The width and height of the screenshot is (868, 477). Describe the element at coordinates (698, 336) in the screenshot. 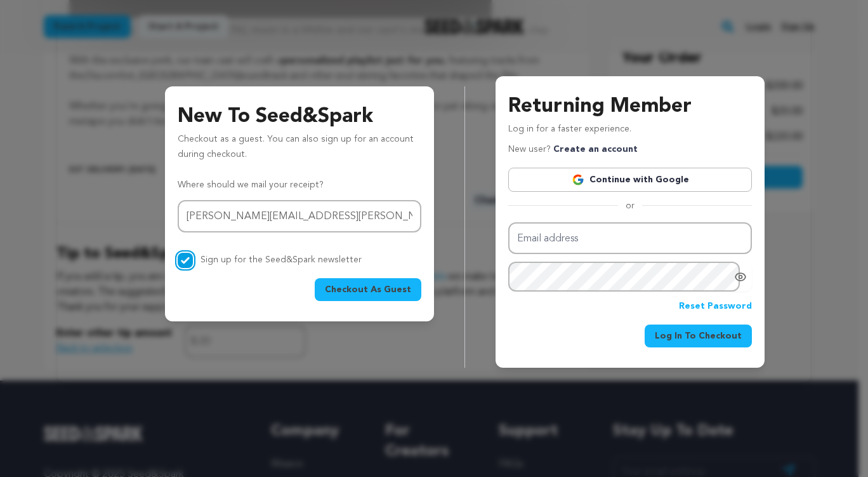

I see `span: Log In To Checkout` at that location.